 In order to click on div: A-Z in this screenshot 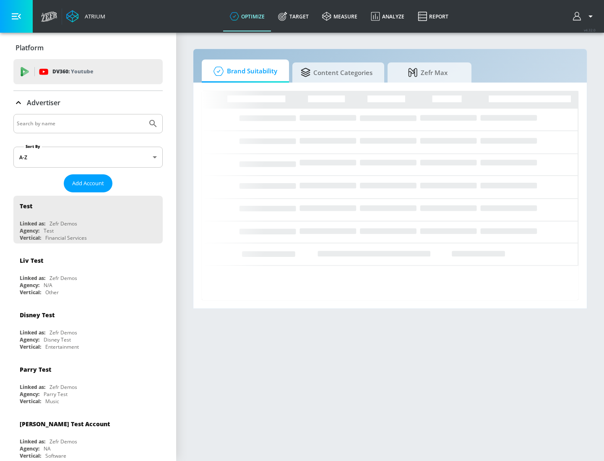, I will do `click(88, 157)`.